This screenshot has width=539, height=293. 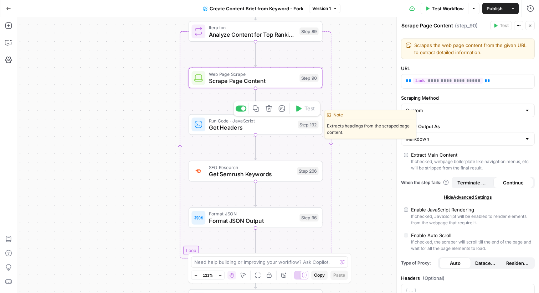 What do you see at coordinates (319, 275) in the screenshot?
I see `button: Copy` at bounding box center [319, 275].